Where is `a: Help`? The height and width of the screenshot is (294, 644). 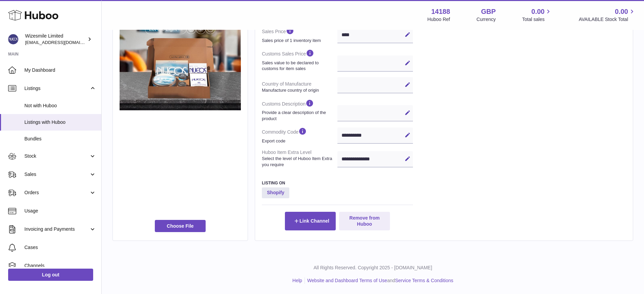
a: Help is located at coordinates (297, 280).